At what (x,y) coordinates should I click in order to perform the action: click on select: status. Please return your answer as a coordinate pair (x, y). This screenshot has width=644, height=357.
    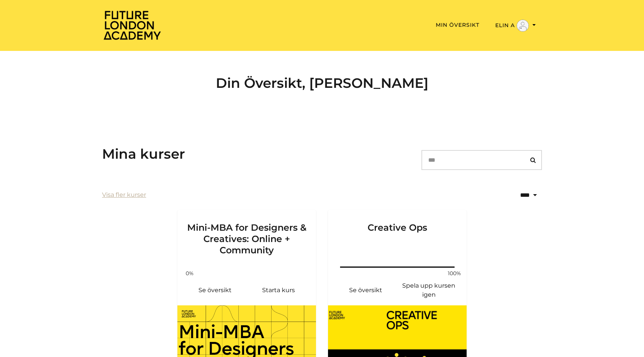
    Looking at the image, I should click on (523, 195).